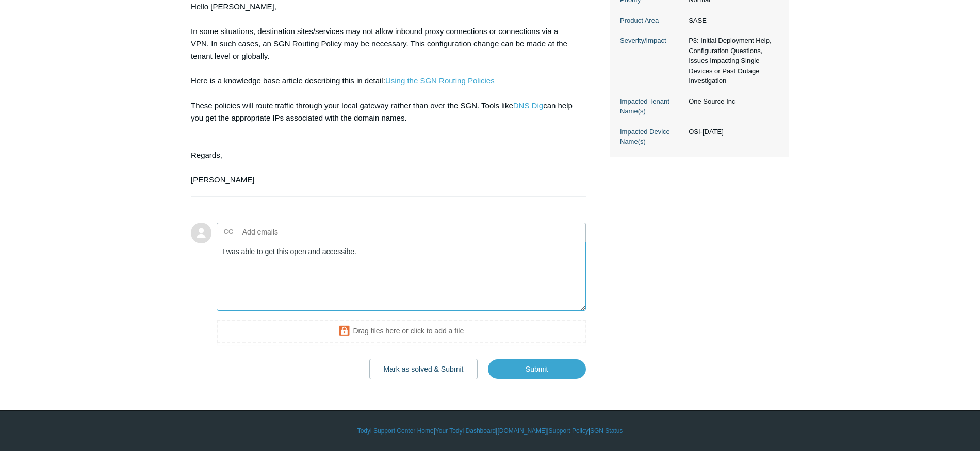  Describe the element at coordinates (731, 21) in the screenshot. I see `dd: SASE` at that location.